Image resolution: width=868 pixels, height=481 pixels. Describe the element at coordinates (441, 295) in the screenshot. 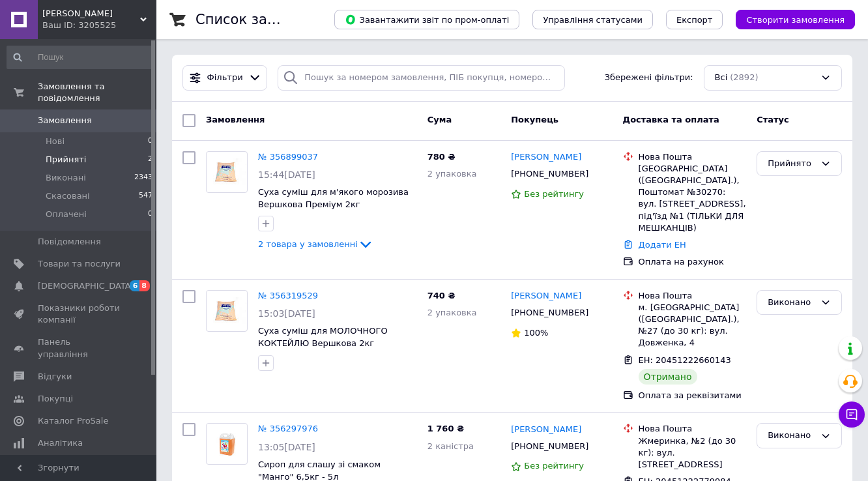

I see `span: 740 ₴` at that location.